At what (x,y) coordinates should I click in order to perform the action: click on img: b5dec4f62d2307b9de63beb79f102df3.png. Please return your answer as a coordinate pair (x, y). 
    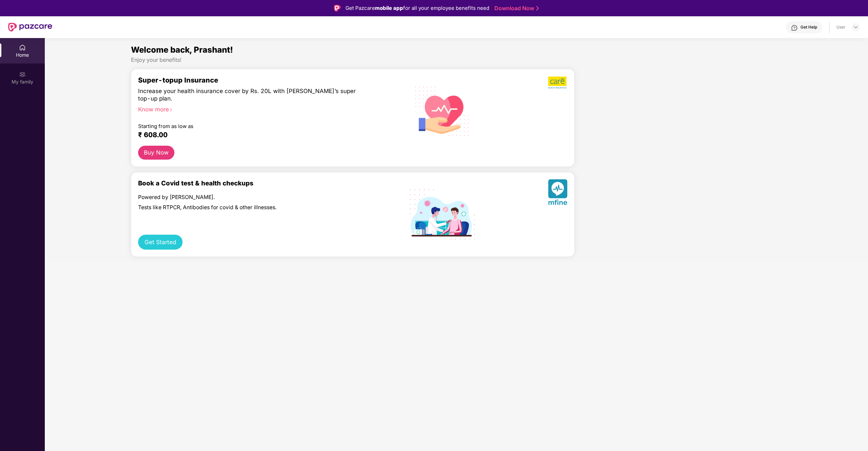
    Looking at the image, I should click on (557, 82).